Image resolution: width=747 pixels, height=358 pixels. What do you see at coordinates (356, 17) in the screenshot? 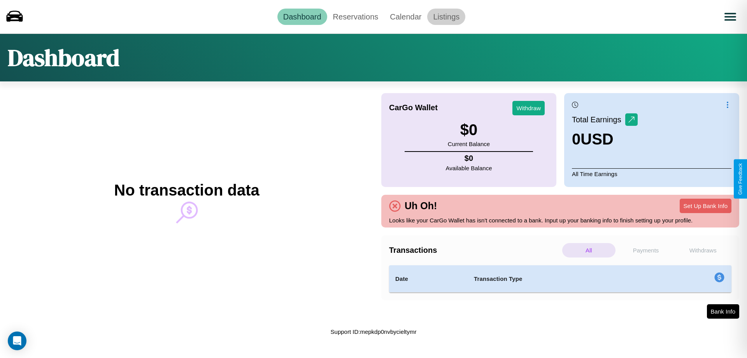
I see `a: Reservations` at bounding box center [356, 17].